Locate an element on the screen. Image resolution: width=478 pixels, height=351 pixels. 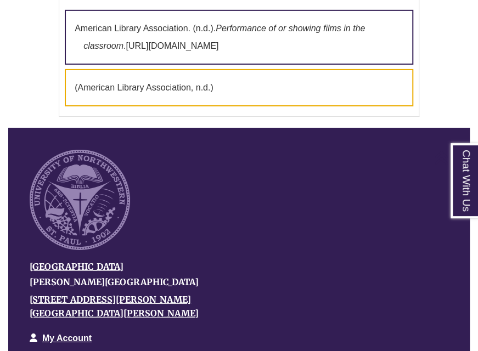
p: (American Library Association, n.d.) is located at coordinates (239, 88).